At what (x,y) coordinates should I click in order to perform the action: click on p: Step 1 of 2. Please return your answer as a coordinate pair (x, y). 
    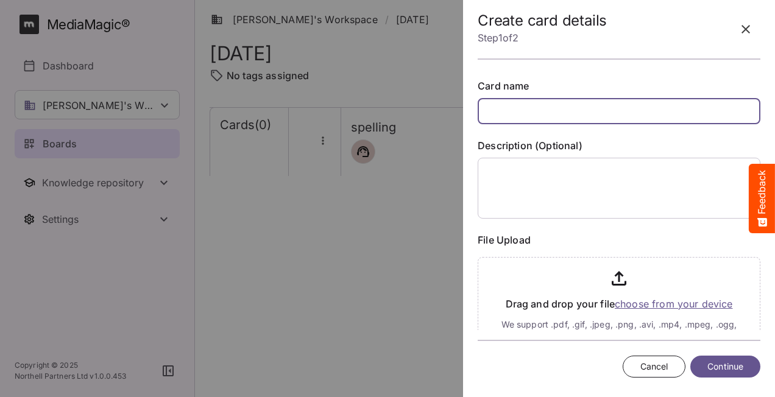
    Looking at the image, I should click on (542, 38).